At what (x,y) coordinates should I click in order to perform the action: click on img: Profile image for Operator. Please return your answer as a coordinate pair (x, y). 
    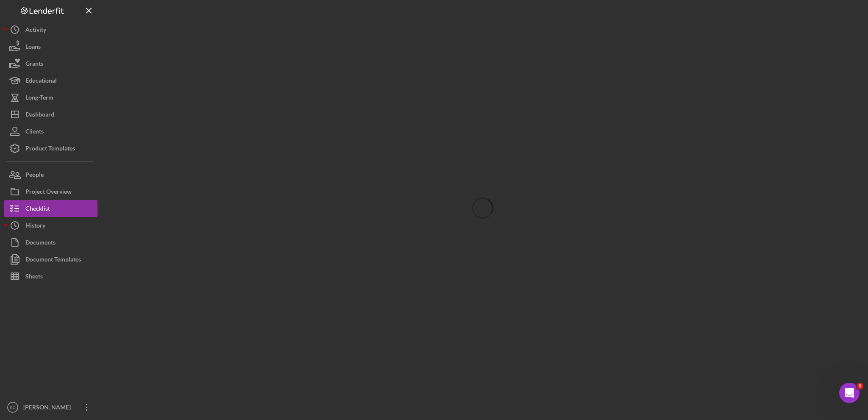
    Looking at the image, I should click on (31, 11).